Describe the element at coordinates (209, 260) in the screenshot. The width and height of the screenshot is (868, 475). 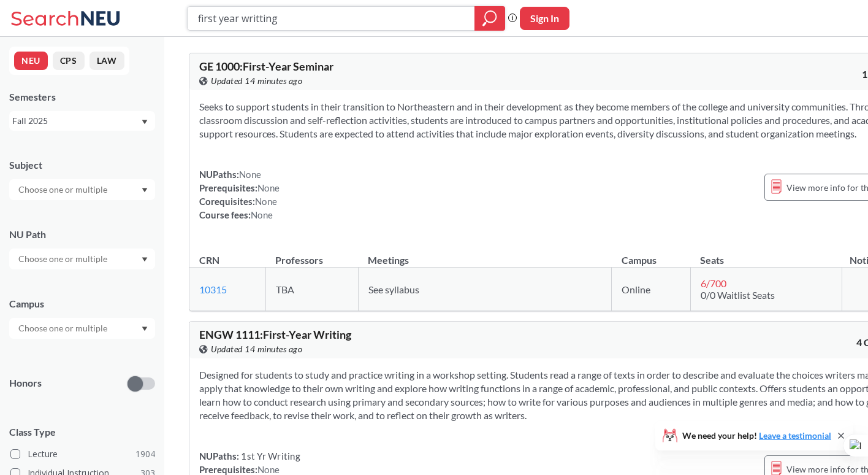
I see `div: CRN` at that location.